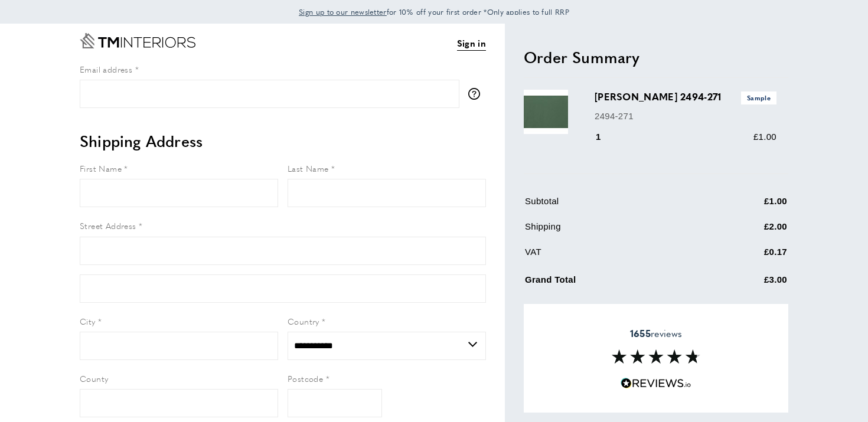 The image size is (868, 422). Describe the element at coordinates (746, 256) in the screenshot. I see `td: £0.17` at that location.